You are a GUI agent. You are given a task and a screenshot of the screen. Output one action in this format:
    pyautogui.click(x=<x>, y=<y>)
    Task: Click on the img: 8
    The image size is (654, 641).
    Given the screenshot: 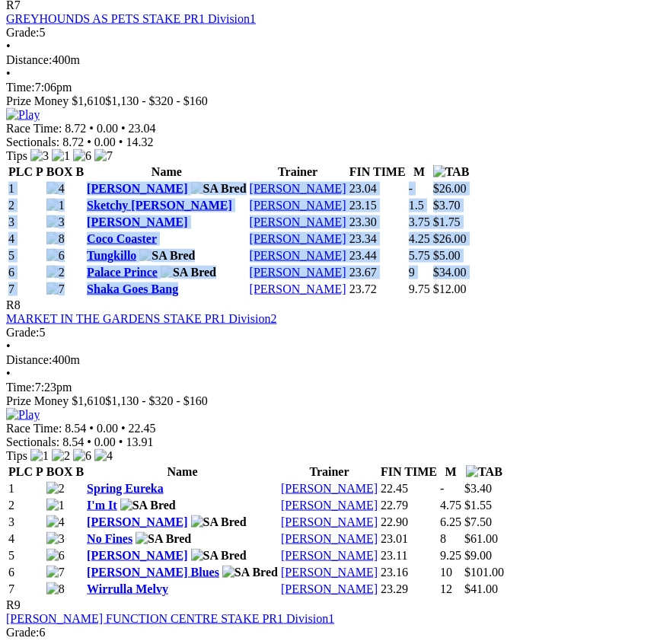 What is the action you would take?
    pyautogui.click(x=56, y=589)
    